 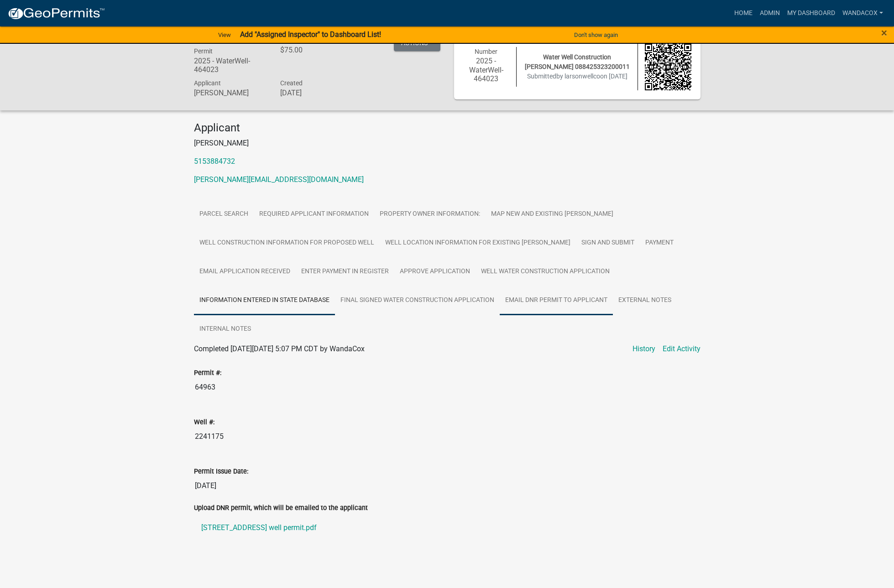 I want to click on a: Payment, so click(x=660, y=243).